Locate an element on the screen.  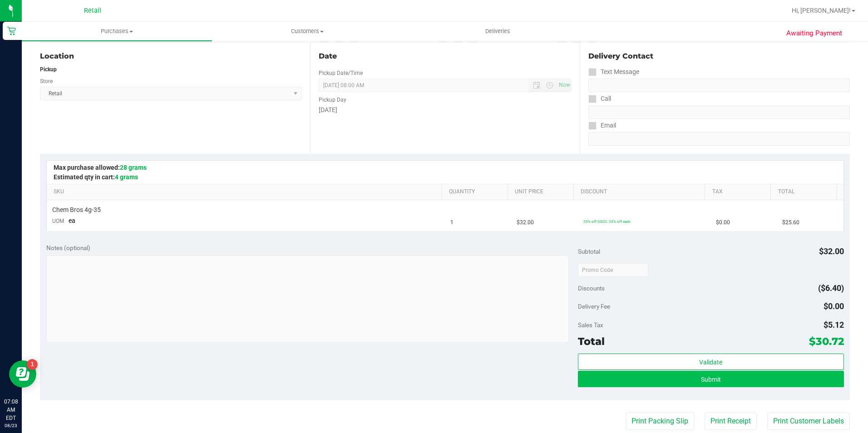
span: Total is located at coordinates (591, 341).